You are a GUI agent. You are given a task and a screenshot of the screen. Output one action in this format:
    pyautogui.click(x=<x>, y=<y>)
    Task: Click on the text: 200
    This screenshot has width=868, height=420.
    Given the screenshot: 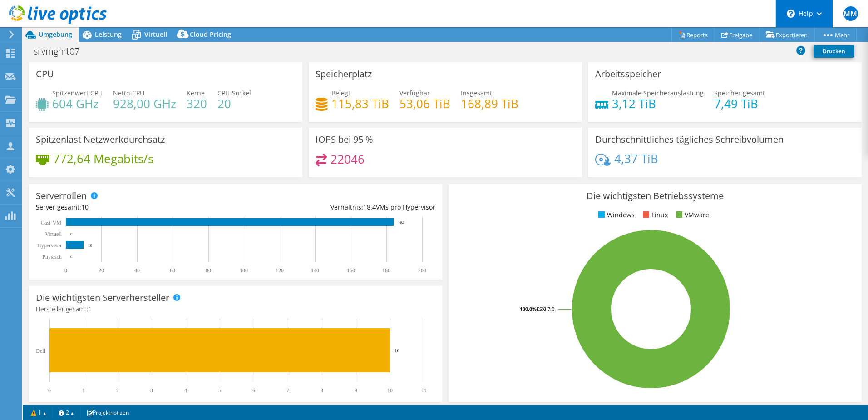 What is the action you would take?
    pyautogui.click(x=422, y=270)
    